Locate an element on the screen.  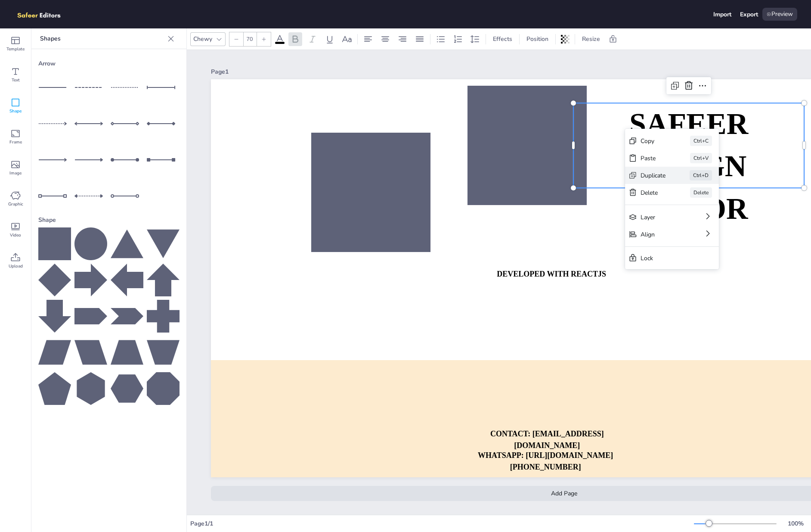
p: Shapes is located at coordinates (102, 39).